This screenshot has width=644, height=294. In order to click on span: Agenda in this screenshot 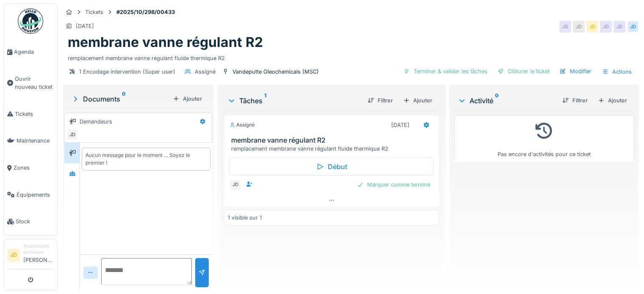, I will do `click(34, 51)`.